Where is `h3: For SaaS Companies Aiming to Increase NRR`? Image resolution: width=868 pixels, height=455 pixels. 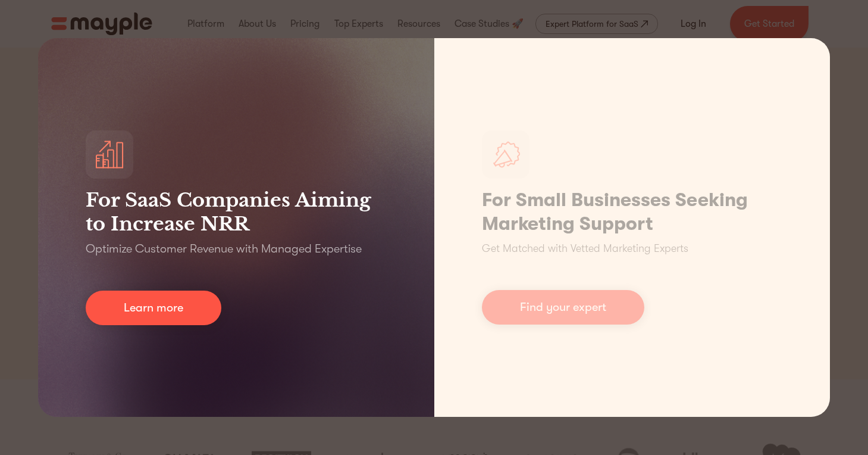
h3: For SaaS Companies Aiming to Increase NRR is located at coordinates (236, 212).